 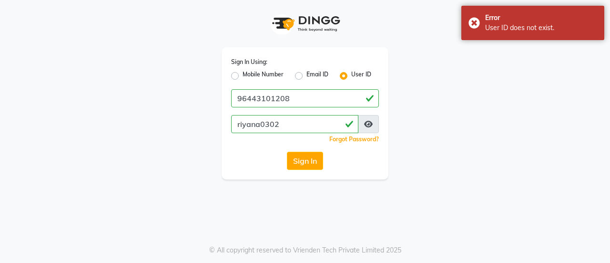 What do you see at coordinates (541, 28) in the screenshot?
I see `div: User ID does not exist.` at bounding box center [541, 28].